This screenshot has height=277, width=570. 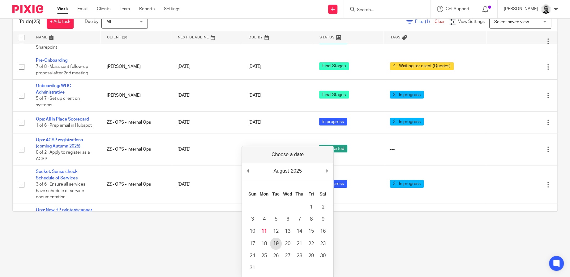 What do you see at coordinates (288, 219) in the screenshot?
I see `button: 6` at bounding box center [288, 219].